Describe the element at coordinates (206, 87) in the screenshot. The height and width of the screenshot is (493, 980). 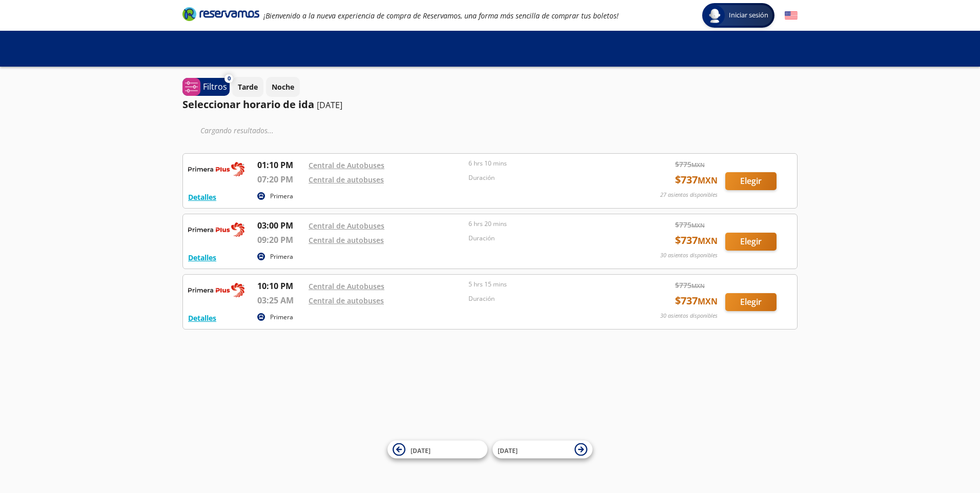
I see `button: 0Filtros` at that location.